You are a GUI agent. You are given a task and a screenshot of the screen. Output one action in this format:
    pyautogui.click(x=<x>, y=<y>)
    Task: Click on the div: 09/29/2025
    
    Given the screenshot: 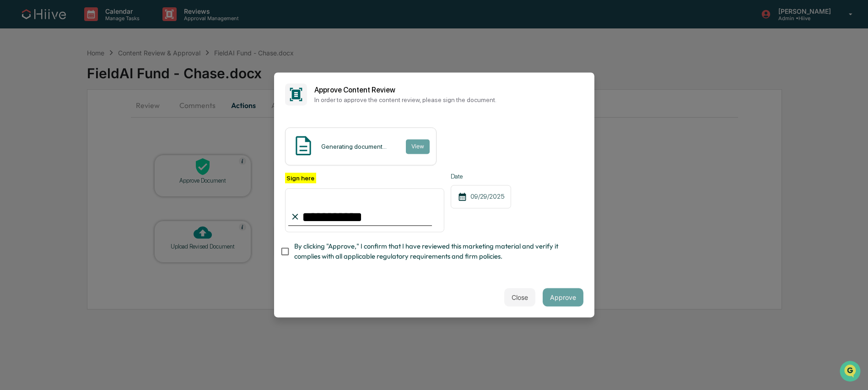 What is the action you would take?
    pyautogui.click(x=481, y=196)
    